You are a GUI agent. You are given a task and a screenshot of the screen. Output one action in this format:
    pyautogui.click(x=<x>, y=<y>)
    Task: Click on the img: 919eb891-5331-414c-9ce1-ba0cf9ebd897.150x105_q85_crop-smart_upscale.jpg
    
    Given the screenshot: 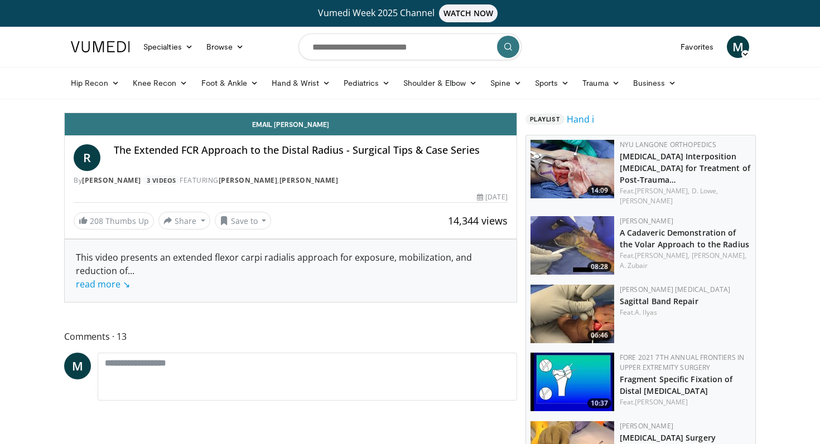 What is the action you would take?
    pyautogui.click(x=572, y=382)
    